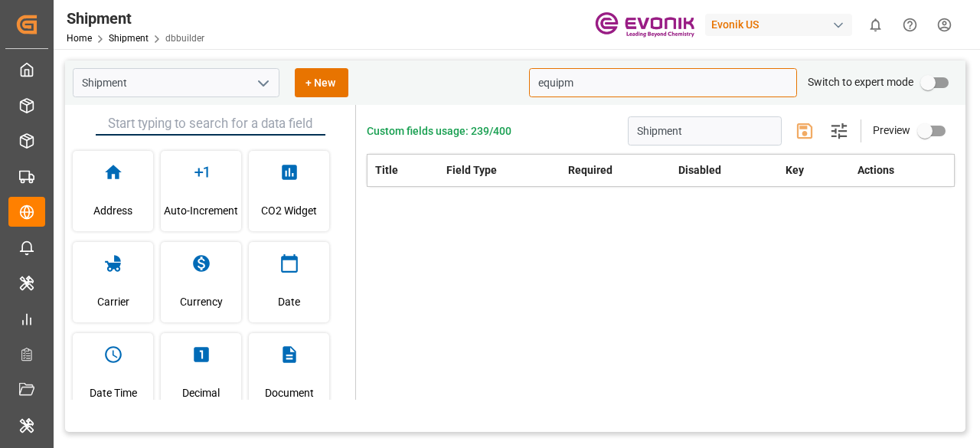 The image size is (980, 448). I want to click on span: Carrier, so click(113, 302).